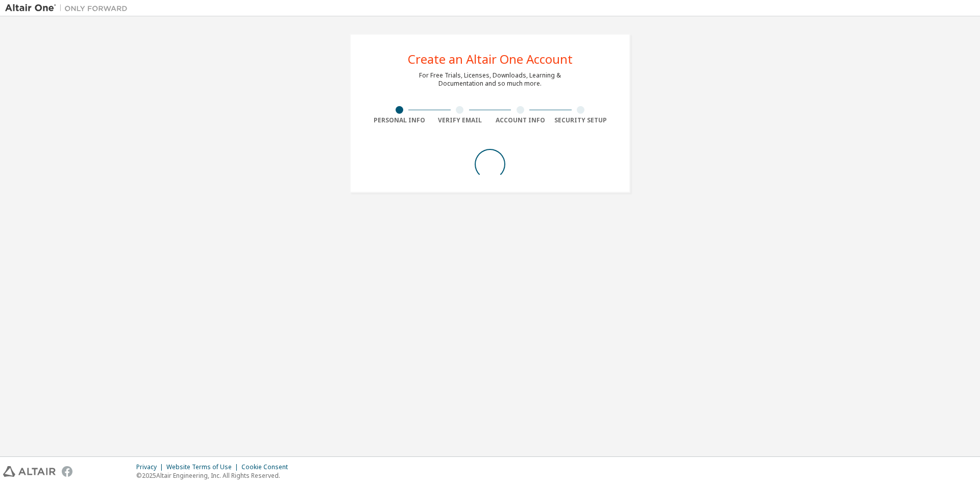 This screenshot has height=486, width=980. Describe the element at coordinates (520, 120) in the screenshot. I see `div: Account Info` at that location.